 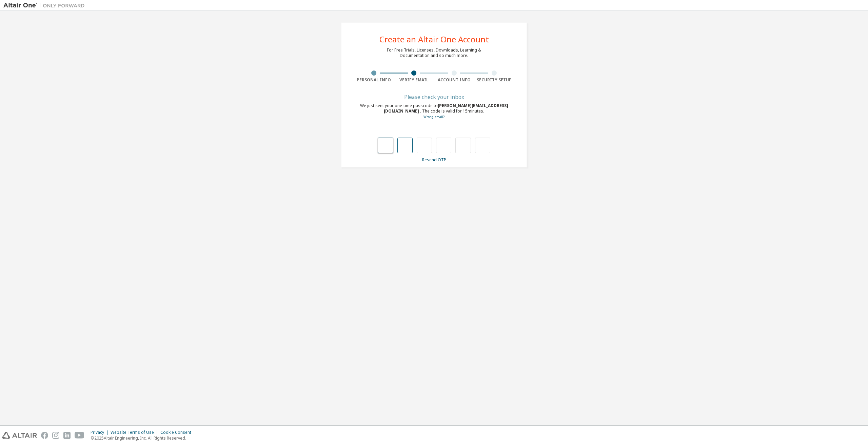 I want to click on div: Cookie Consent, so click(x=178, y=433).